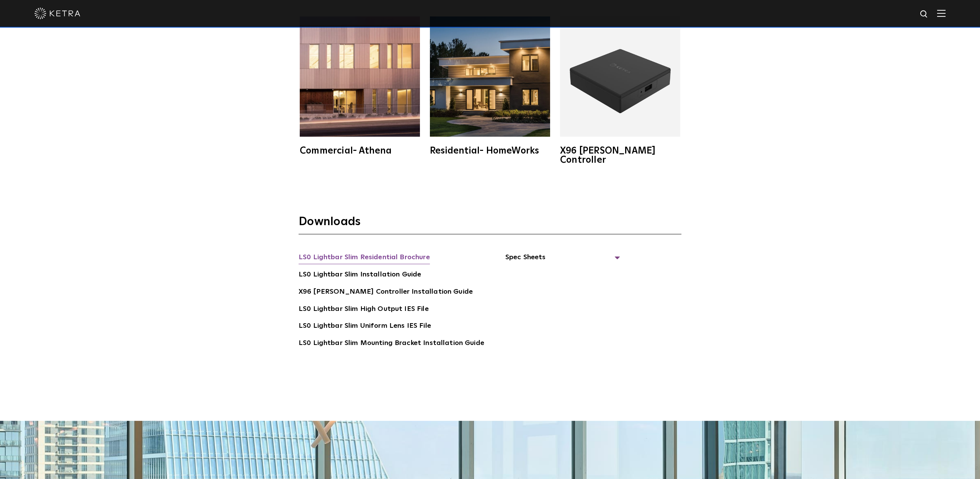 This screenshot has width=980, height=479. Describe the element at coordinates (360, 86) in the screenshot. I see `a: Commercial- Athena` at that location.